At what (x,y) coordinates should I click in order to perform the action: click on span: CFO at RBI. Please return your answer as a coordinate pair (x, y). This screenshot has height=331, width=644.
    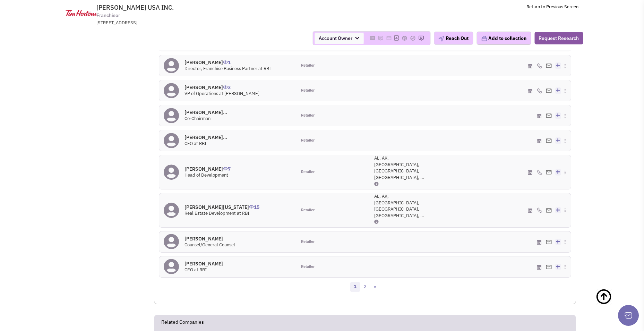
    Looking at the image, I should click on (195, 143).